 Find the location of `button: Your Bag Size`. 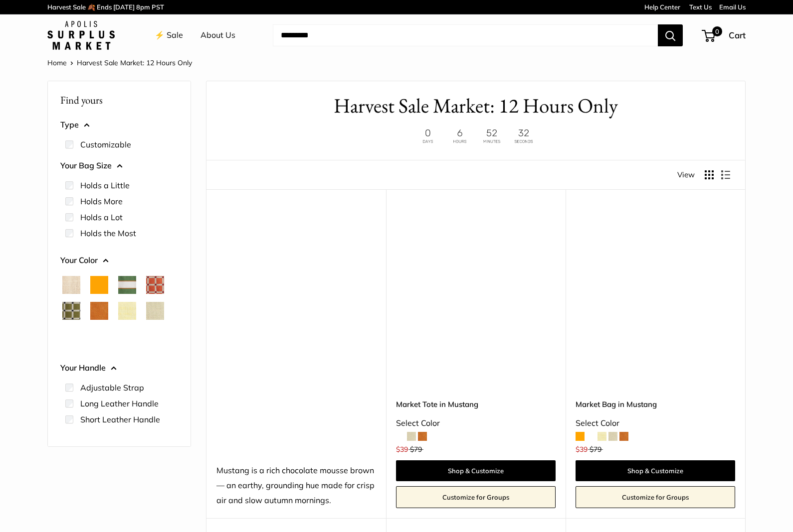

button: Your Bag Size is located at coordinates (119, 166).